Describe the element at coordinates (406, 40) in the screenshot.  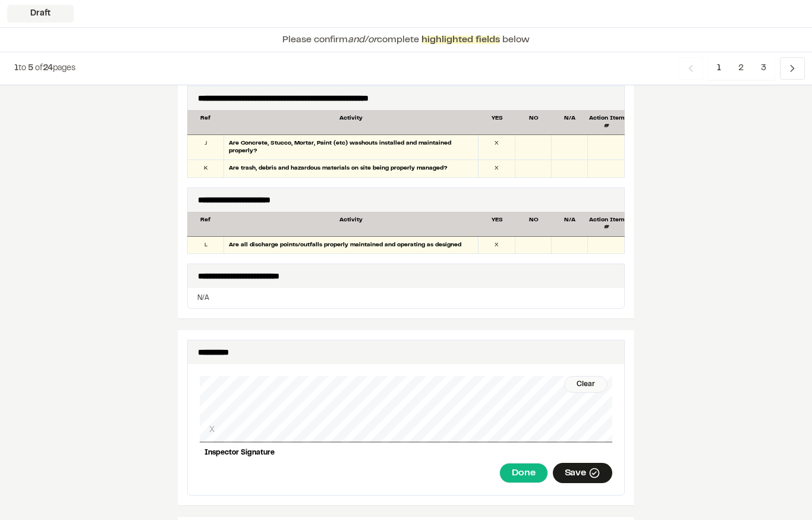
I see `p: Please confirm complete below` at that location.